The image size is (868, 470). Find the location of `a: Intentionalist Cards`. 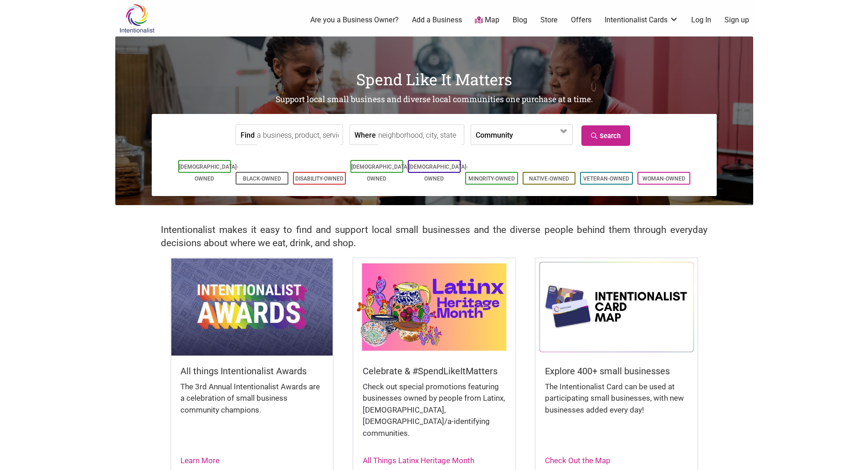

a: Intentionalist Cards is located at coordinates (642, 20).